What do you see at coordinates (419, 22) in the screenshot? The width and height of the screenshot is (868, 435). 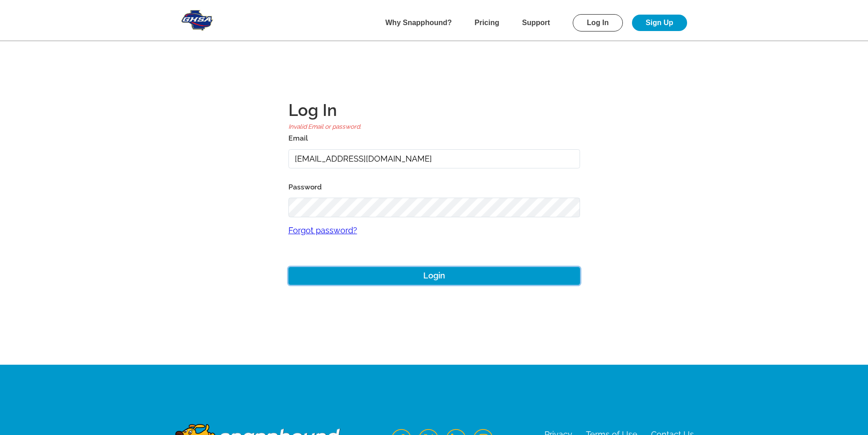 I see `b: Why Snapphound?` at bounding box center [419, 22].